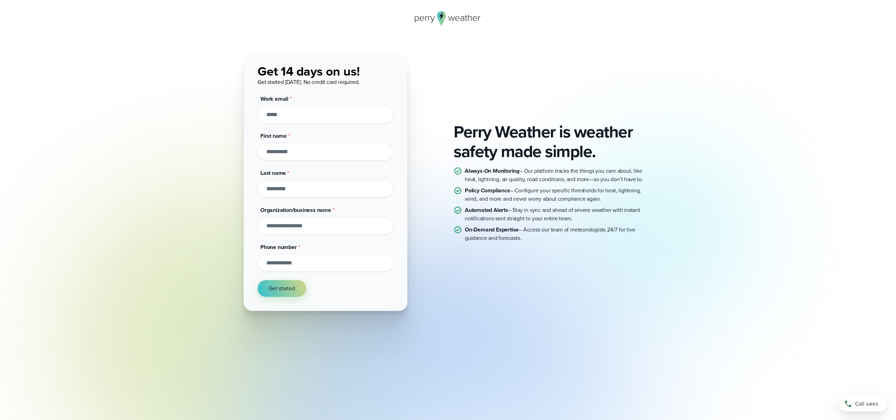  I want to click on strong: Always-On Monitoring, so click(492, 171).